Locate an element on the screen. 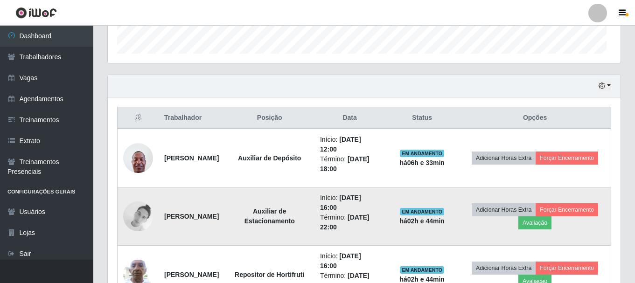  th: Opções is located at coordinates (534, 118).